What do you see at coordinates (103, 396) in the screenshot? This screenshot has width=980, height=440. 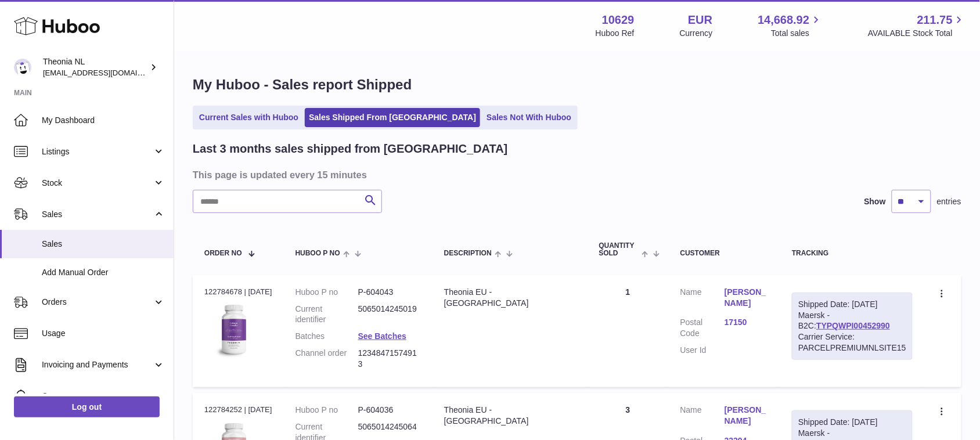 I see `span: Cases` at bounding box center [103, 396].